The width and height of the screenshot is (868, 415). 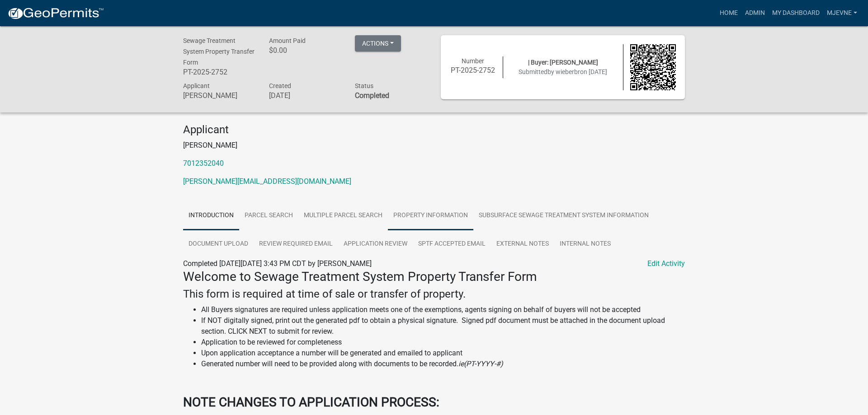 What do you see at coordinates (343, 216) in the screenshot?
I see `a: Multiple Parcel Search` at bounding box center [343, 216].